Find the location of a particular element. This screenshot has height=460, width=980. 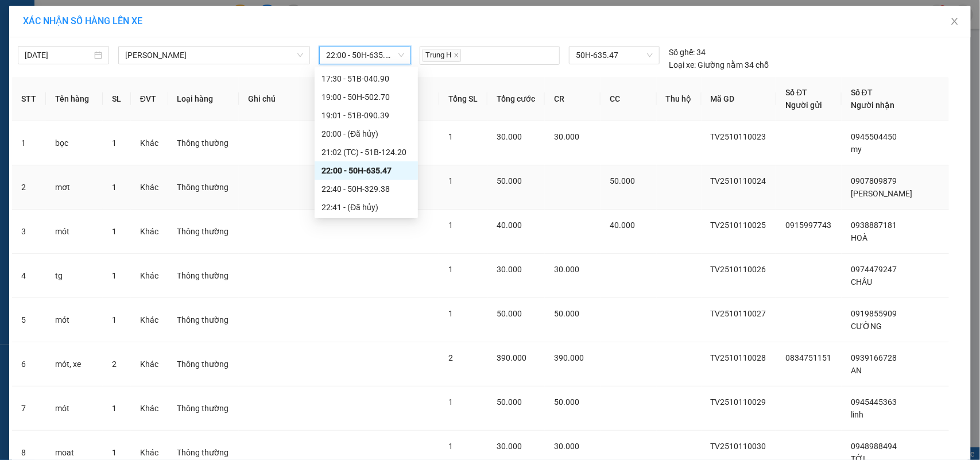

span: 0938887181 is located at coordinates (874, 226).